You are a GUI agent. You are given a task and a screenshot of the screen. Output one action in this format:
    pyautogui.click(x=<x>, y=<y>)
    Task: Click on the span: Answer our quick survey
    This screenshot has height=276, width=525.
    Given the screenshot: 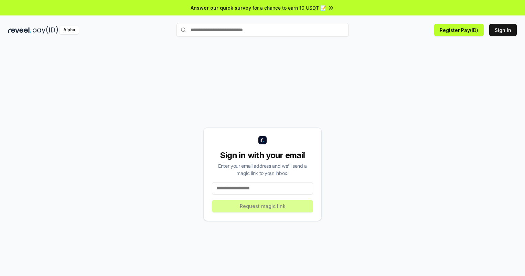 What is the action you would take?
    pyautogui.click(x=221, y=8)
    